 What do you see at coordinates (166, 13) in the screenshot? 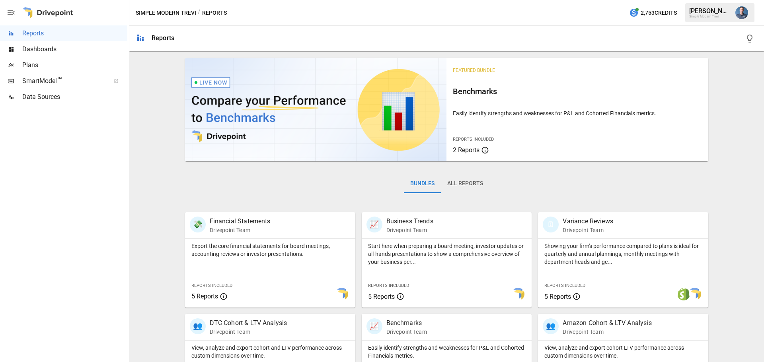
I see `button: Simple Modern Trevi` at bounding box center [166, 13].